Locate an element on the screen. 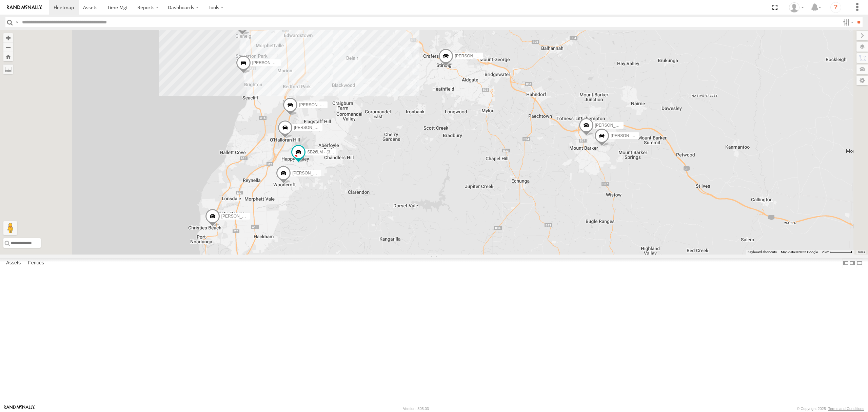 Image resolution: width=868 pixels, height=412 pixels. label: Hide Summary Table is located at coordinates (859, 263).